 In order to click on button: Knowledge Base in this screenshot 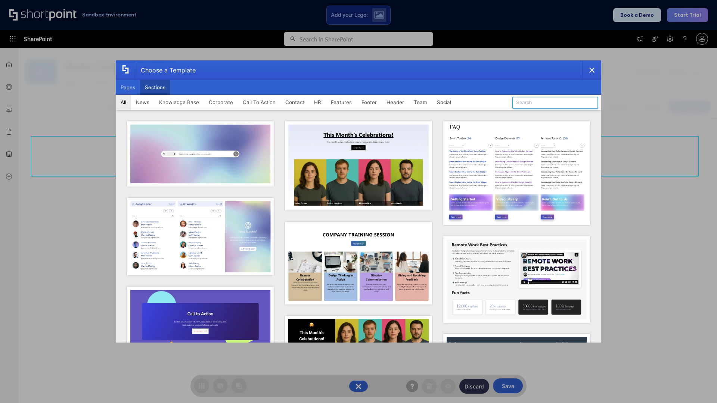, I will do `click(179, 102)`.